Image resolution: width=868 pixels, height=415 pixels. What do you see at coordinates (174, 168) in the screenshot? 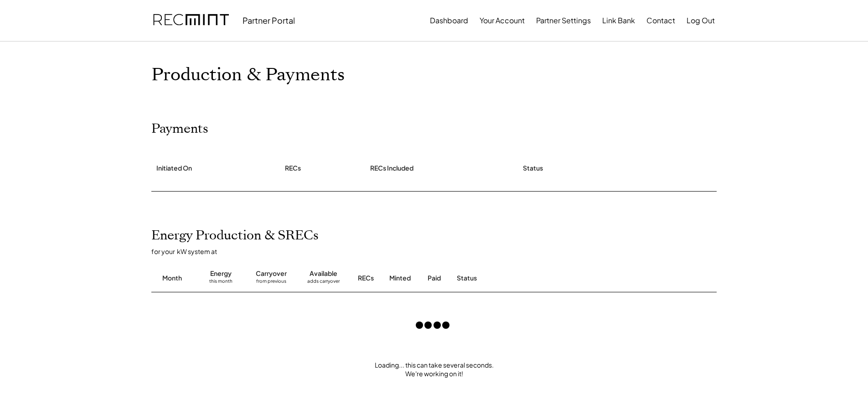
I see `div: Initiated On` at bounding box center [174, 168].